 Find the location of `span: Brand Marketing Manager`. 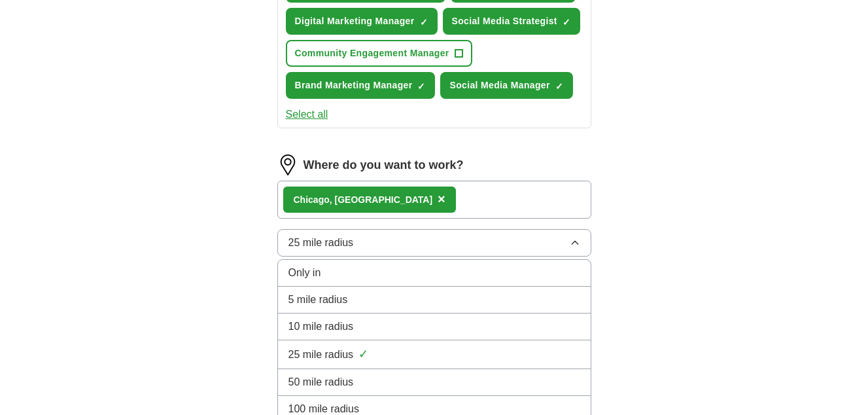

span: Brand Marketing Manager is located at coordinates (353, 85).